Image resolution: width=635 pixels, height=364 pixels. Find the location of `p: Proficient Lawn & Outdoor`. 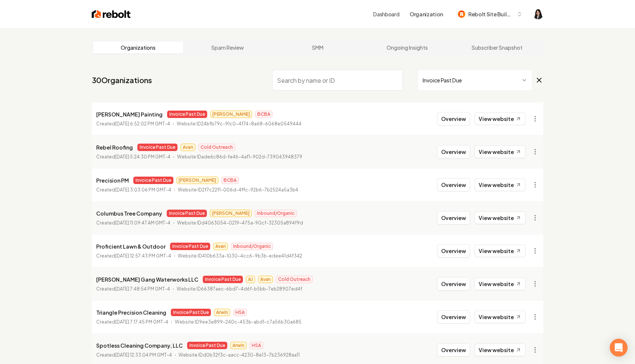

p: Proficient Lawn & Outdoor is located at coordinates (131, 247).